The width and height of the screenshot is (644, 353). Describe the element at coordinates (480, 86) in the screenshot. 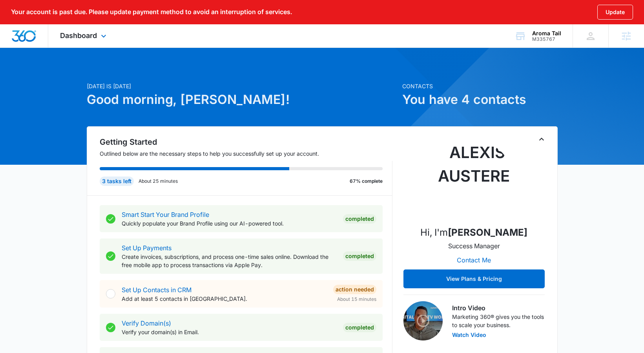

I see `p: Contacts` at that location.